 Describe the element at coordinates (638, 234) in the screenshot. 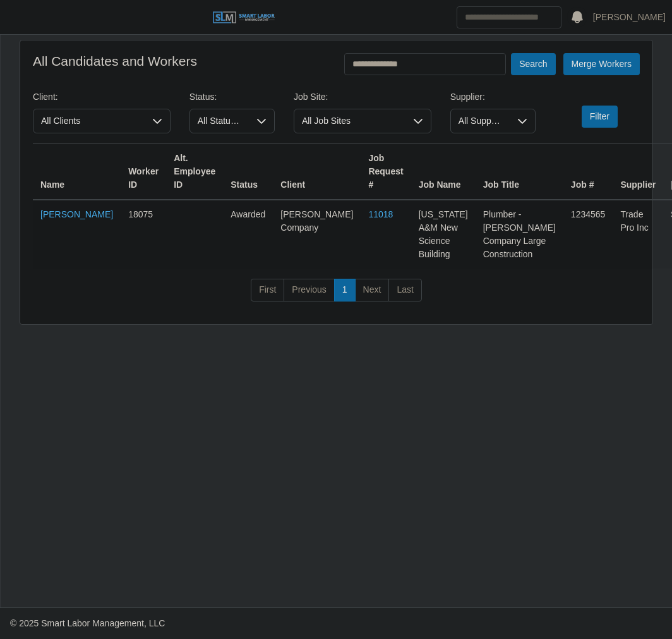

I see `td: Trade Pro Inc` at that location.